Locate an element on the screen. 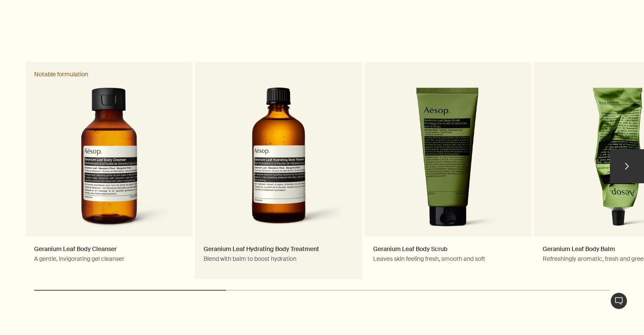 The width and height of the screenshot is (644, 335). button: Chat en direct is located at coordinates (619, 301).